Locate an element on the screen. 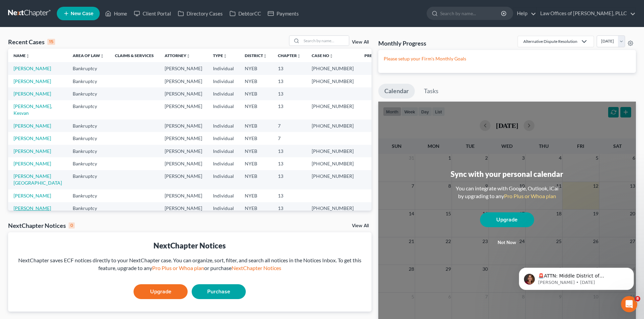 The width and height of the screenshot is (644, 319). th: Claims & Services is located at coordinates (134, 55).